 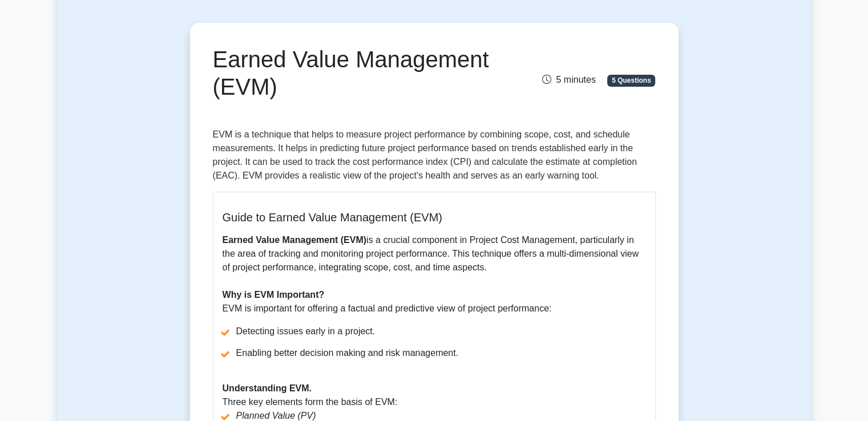 What do you see at coordinates (434, 155) in the screenshot?
I see `p: EVM is a technique that helps to measure project performance by combining scope, cost, and schedu...` at bounding box center [434, 155].